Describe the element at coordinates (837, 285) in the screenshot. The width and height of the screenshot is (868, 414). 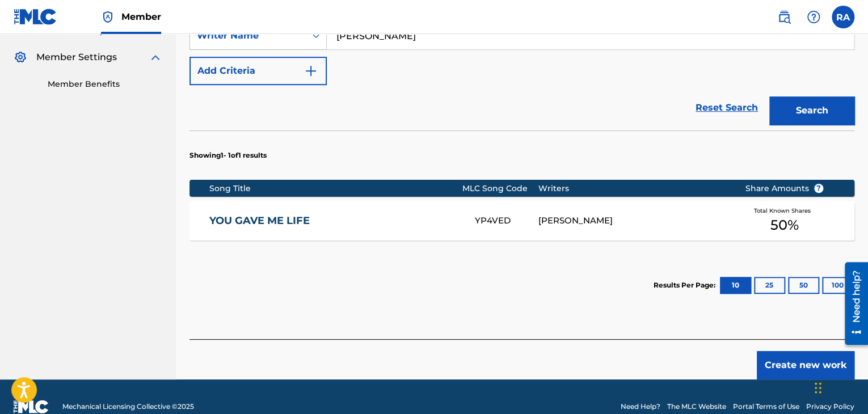
I see `button: 100` at that location.